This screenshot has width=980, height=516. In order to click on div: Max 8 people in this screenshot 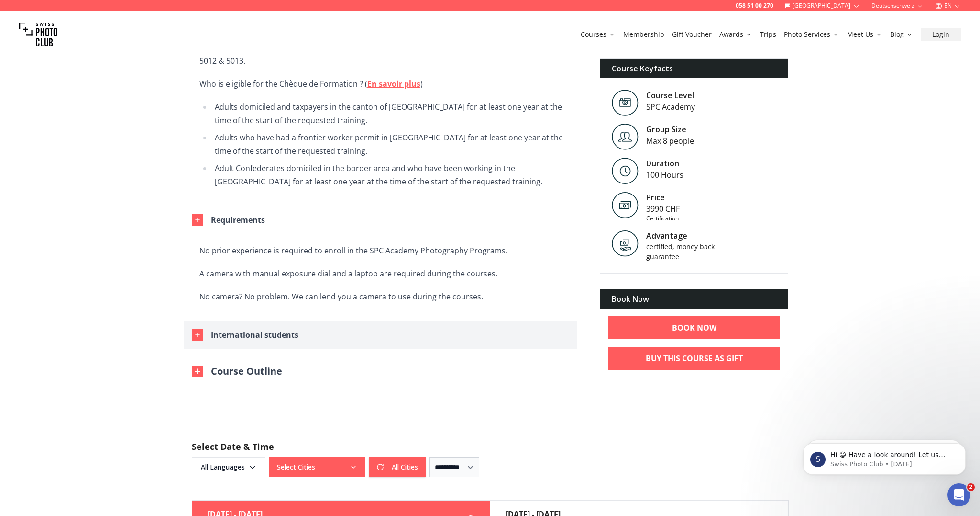, I will do `click(671, 141)`.